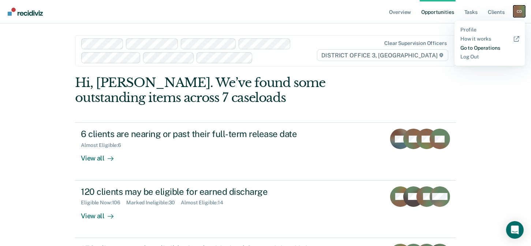 The height and width of the screenshot is (246, 531). Describe the element at coordinates (153, 203) in the screenshot. I see `div: Marked Ineligible : 30` at that location.